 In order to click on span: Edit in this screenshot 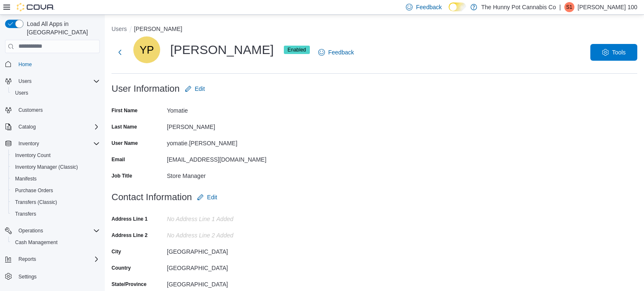, I will do `click(200, 88)`.